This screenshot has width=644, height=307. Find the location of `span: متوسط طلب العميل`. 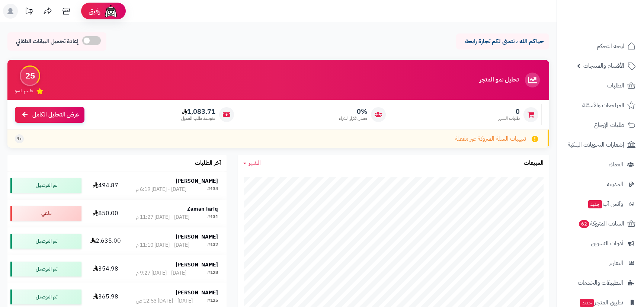

span: متوسط طلب العميل is located at coordinates (199, 118).